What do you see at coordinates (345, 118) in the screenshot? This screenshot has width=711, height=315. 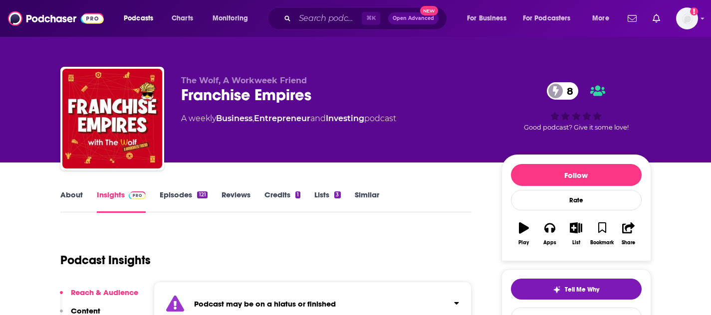 I see `a: Investing` at bounding box center [345, 118].